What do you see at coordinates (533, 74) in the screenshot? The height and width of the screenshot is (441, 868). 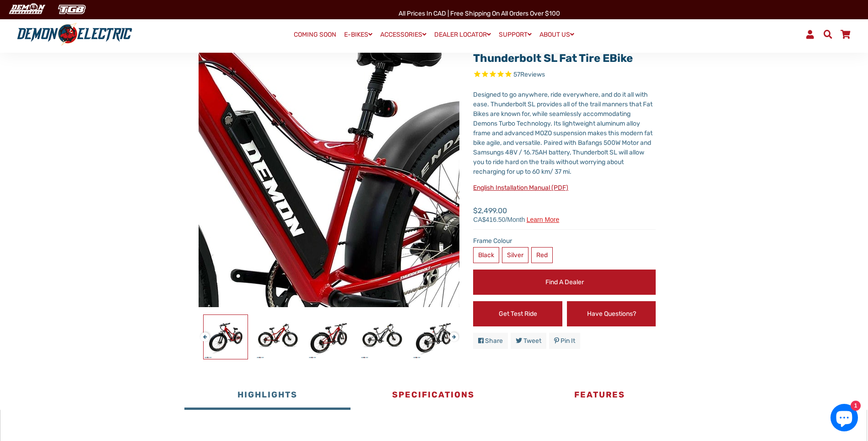 I see `span: Reviews` at bounding box center [533, 74].